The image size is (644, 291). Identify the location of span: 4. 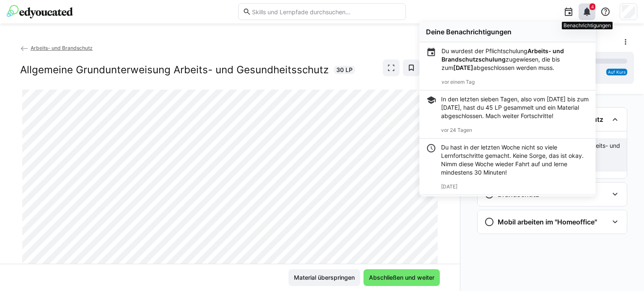
(592, 7).